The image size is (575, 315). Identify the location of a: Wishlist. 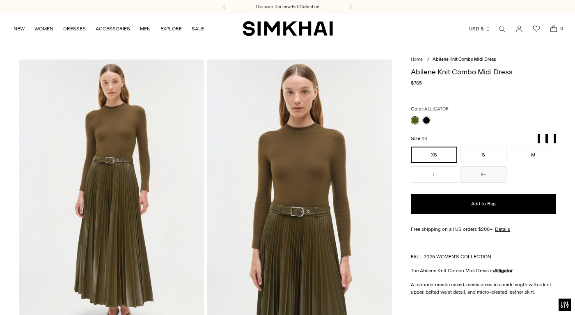
(537, 29).